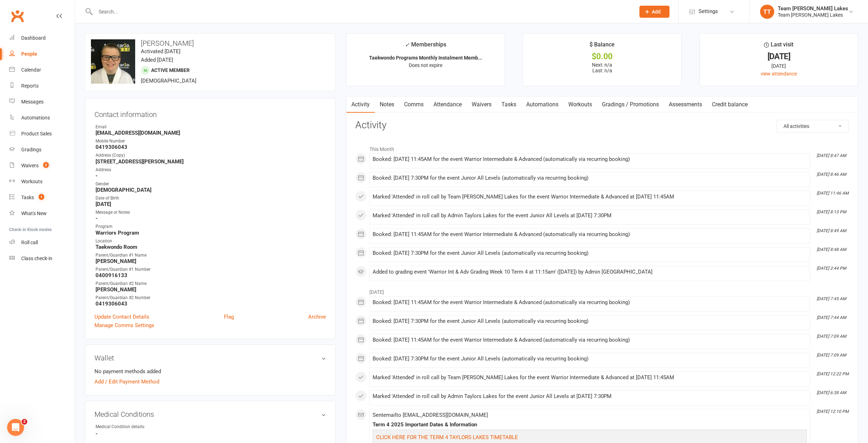 This screenshot has width=868, height=443. What do you see at coordinates (42, 243) in the screenshot?
I see `a: Roll call` at bounding box center [42, 243].